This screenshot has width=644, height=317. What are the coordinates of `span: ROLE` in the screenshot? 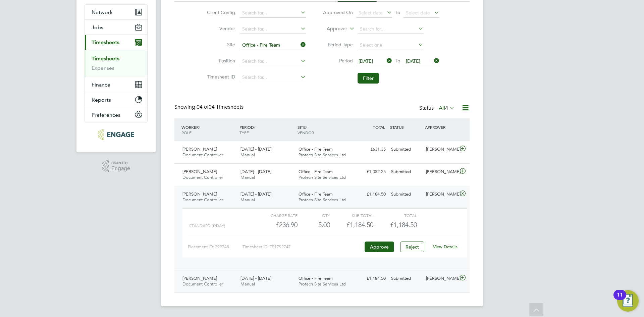 It's located at (186, 132).